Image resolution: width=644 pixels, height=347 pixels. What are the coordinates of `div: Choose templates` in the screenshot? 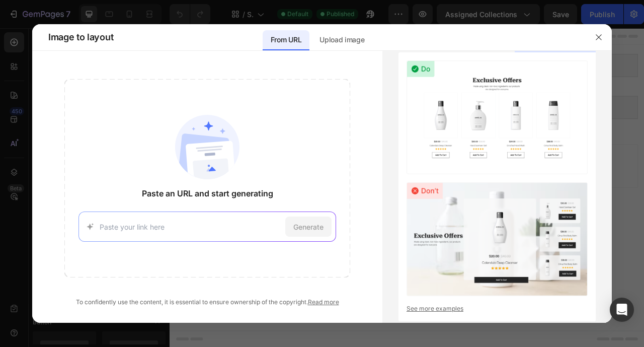 It's located at (224, 170).